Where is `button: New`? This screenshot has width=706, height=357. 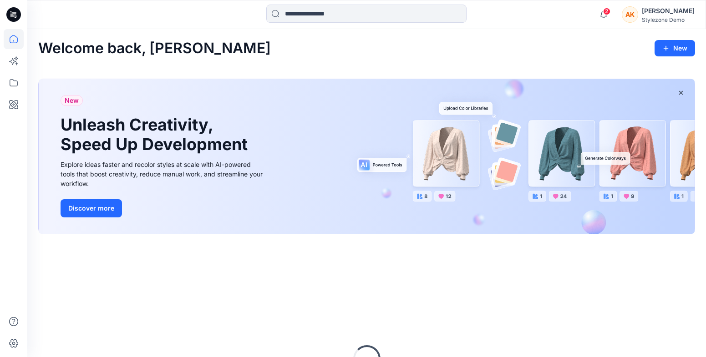 button: New is located at coordinates (674, 48).